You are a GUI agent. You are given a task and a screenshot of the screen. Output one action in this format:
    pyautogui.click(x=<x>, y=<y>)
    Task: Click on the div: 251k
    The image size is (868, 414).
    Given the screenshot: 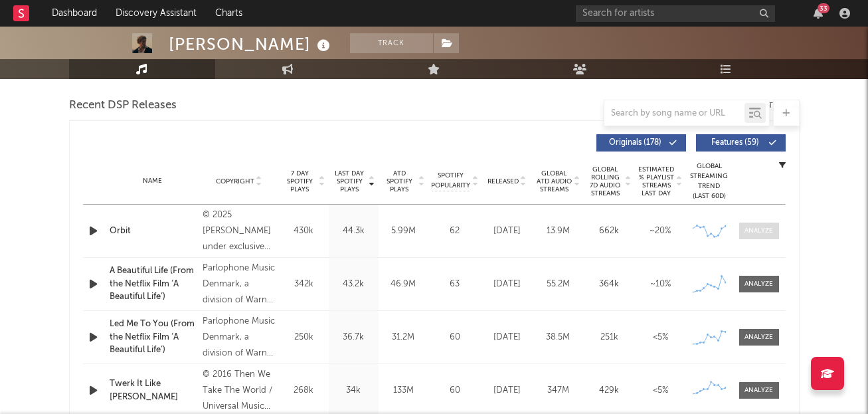 What is the action you would take?
    pyautogui.click(x=610, y=338)
    